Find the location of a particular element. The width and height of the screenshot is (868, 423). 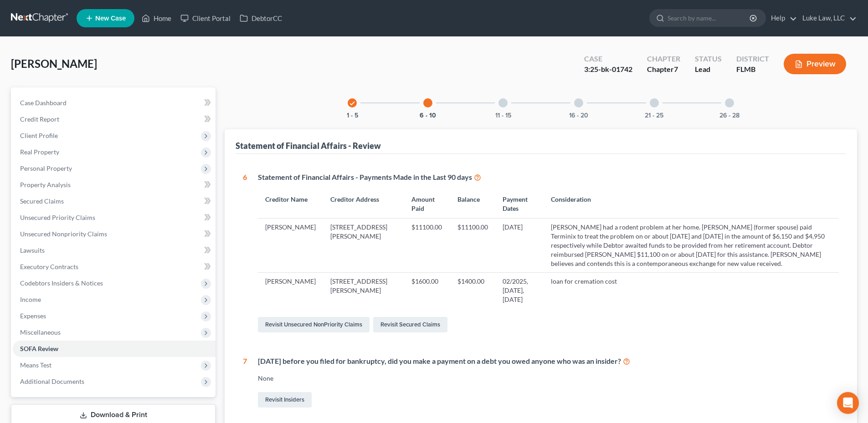

span: Expenses is located at coordinates (33, 316).